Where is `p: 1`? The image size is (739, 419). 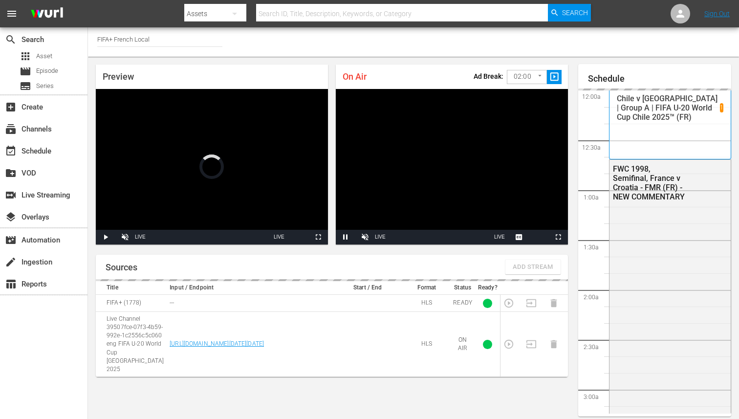
p: 1 is located at coordinates (721, 107).